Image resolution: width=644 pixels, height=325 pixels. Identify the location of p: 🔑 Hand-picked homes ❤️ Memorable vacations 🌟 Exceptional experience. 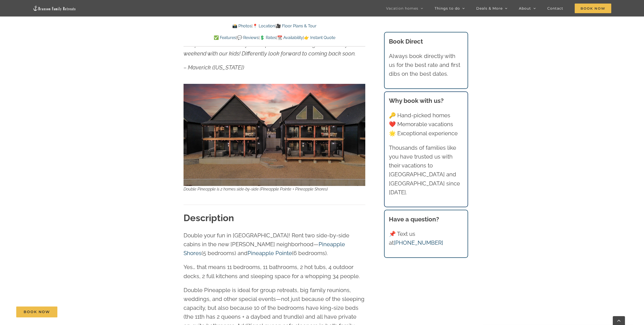
(426, 124).